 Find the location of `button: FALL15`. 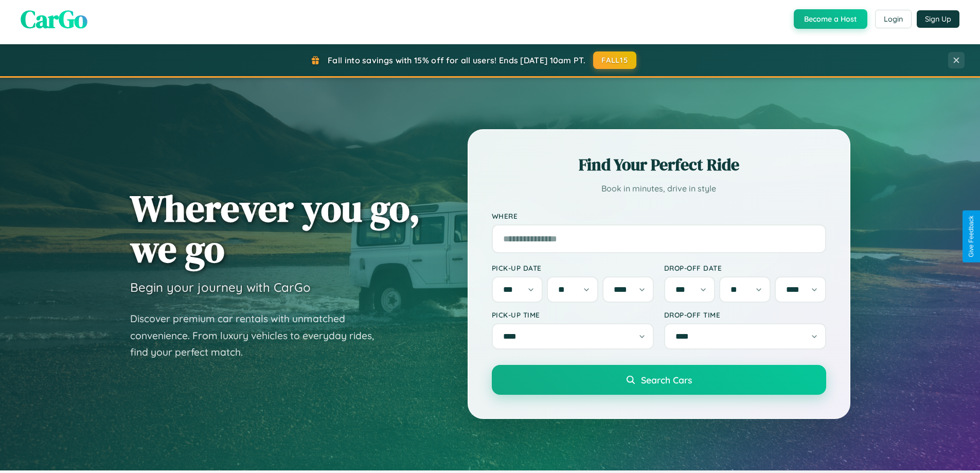

button: FALL15 is located at coordinates (615, 60).